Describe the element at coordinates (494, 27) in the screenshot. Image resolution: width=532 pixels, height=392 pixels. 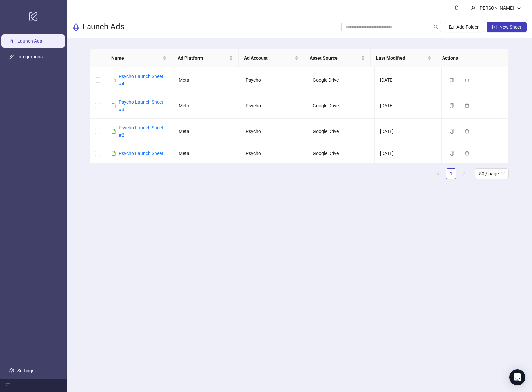
I see `span: plus-square` at that location.